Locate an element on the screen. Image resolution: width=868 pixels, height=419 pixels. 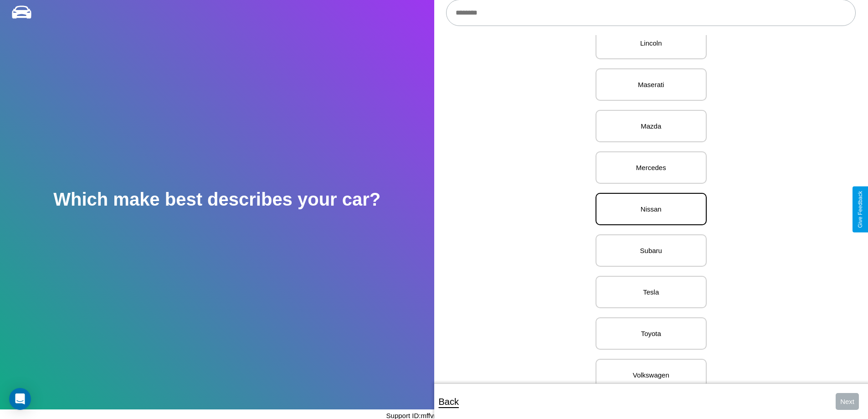
p: Lincoln is located at coordinates (651, 43).